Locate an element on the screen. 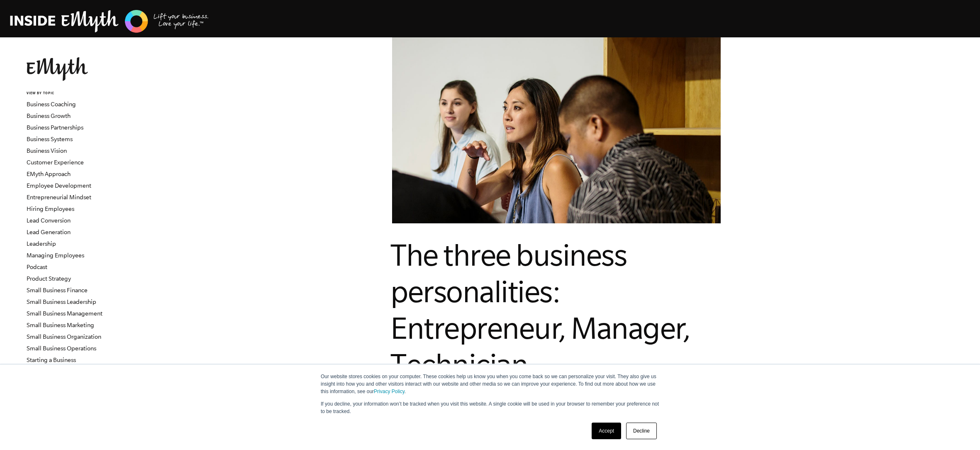  a: Business Growth is located at coordinates (48, 116).